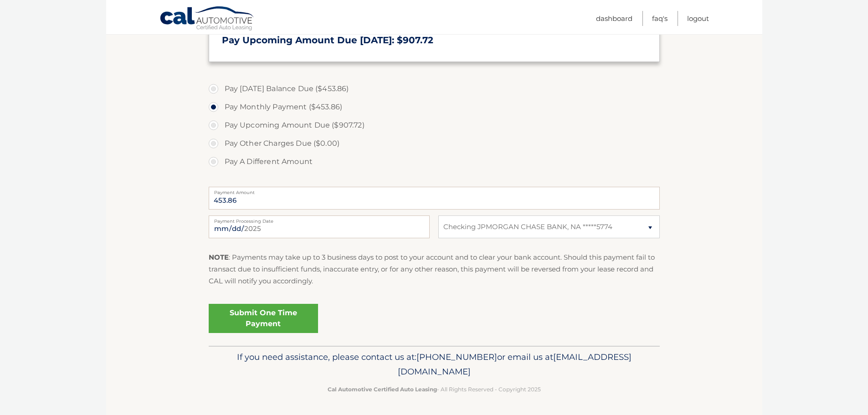 Image resolution: width=868 pixels, height=415 pixels. I want to click on p: : Payments may take up to 3 business days to post to your account and to clear your bank account...., so click(434, 269).